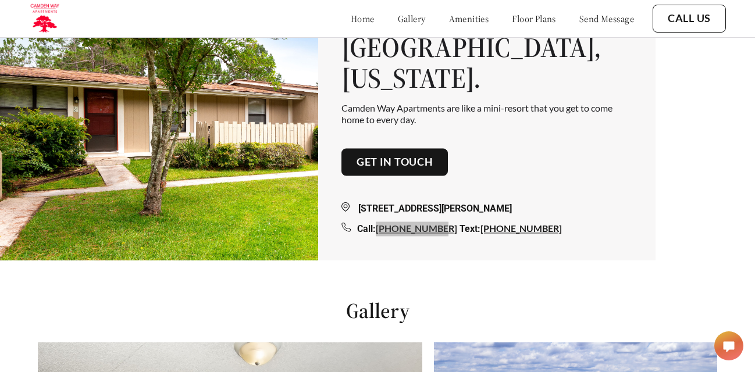  I want to click on p: Camden Way Apartments are like a mini-resort that you get to come home to every day., so click(487, 114).